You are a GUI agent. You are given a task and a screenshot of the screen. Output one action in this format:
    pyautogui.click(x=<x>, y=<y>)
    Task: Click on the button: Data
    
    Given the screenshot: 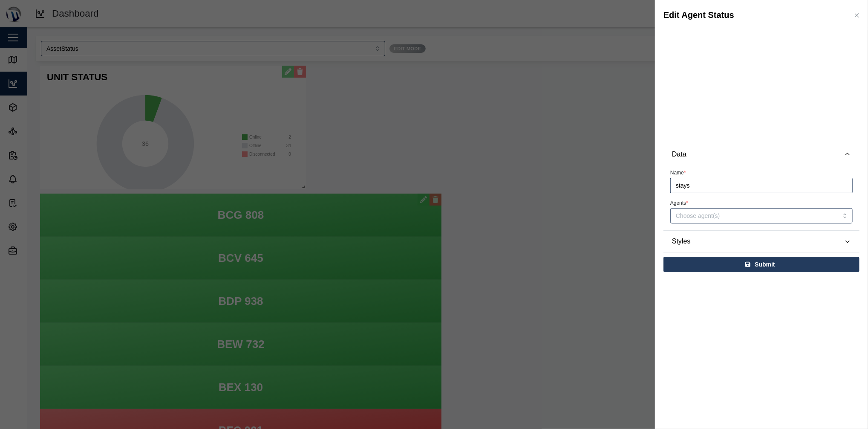 What is the action you would take?
    pyautogui.click(x=761, y=154)
    